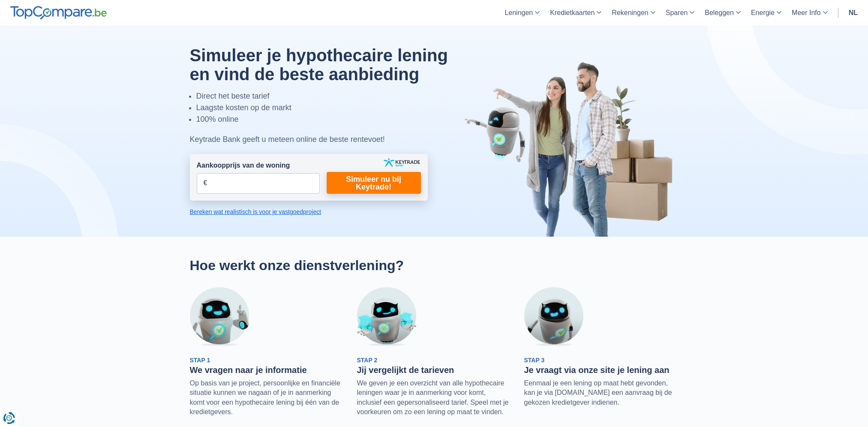 This screenshot has width=868, height=427. What do you see at coordinates (387, 317) in the screenshot?
I see `img: Stap 2` at bounding box center [387, 317].